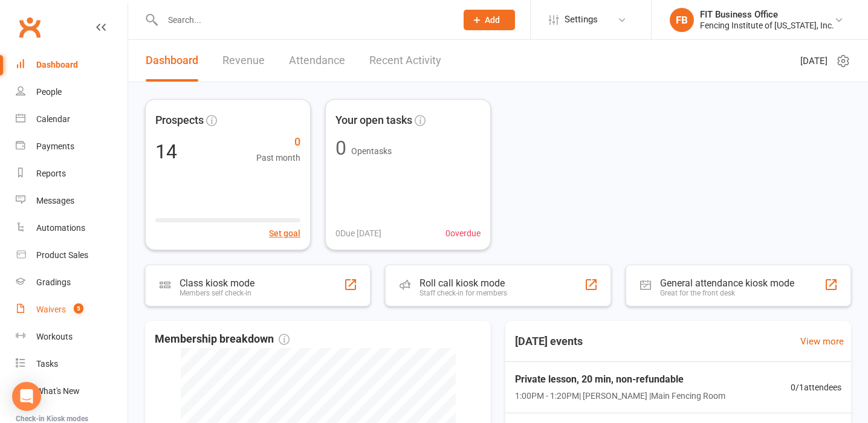  What do you see at coordinates (180, 120) in the screenshot?
I see `span: Prospects` at bounding box center [180, 120].